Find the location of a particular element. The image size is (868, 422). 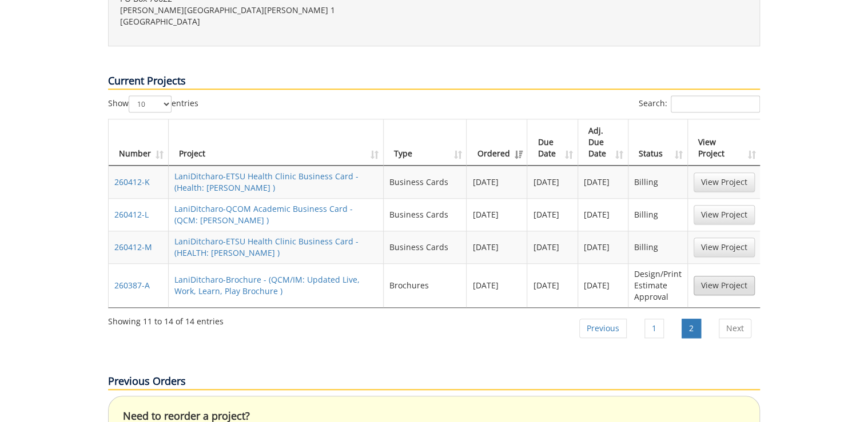

label: Search: is located at coordinates (699, 104).